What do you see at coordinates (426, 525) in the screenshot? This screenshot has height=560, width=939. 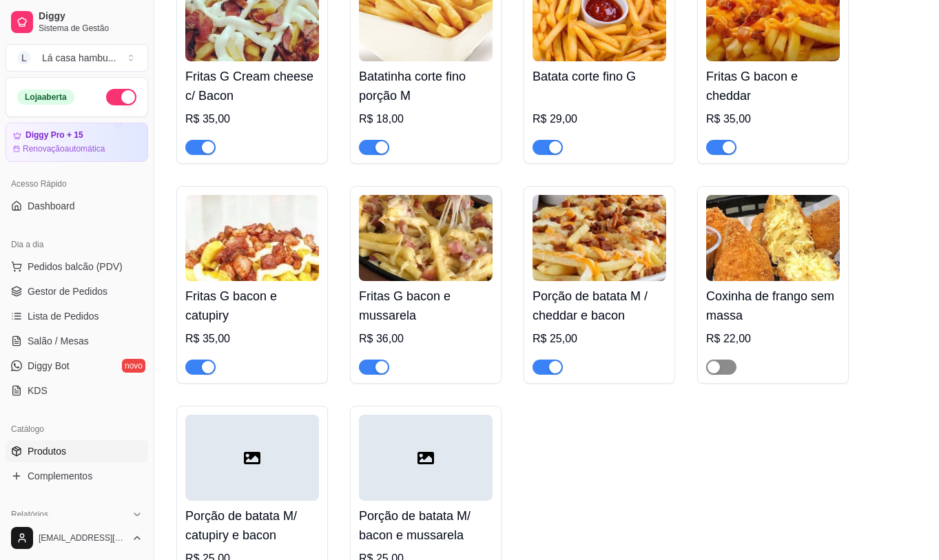 I see `h4: Porção de batata M/ bacon e mussarela` at bounding box center [426, 525].